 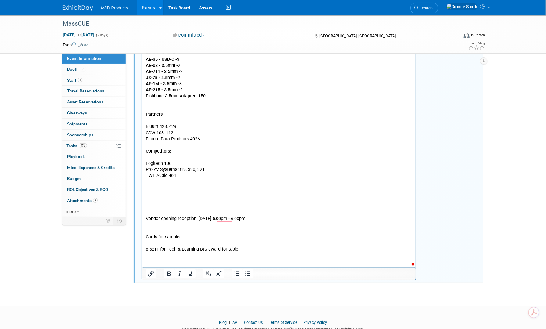 I want to click on span: ROI, Objectives & ROO, so click(x=88, y=189).